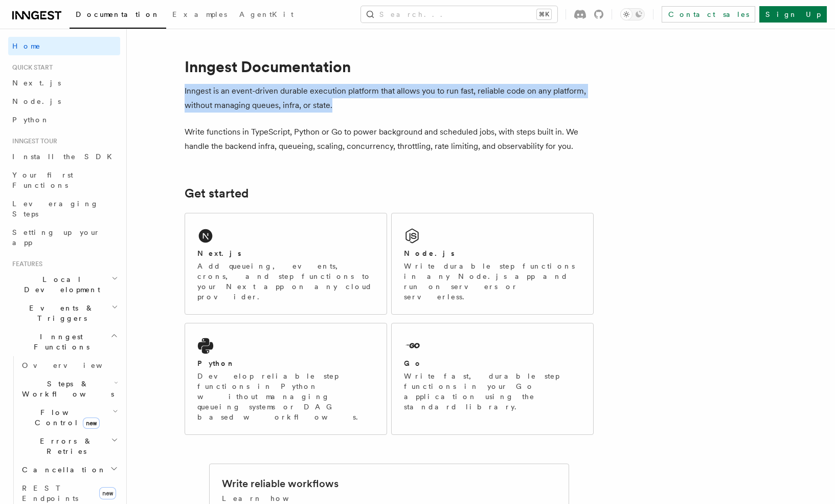 This screenshot has width=835, height=504. Describe the element at coordinates (43, 180) in the screenshot. I see `span: Your first Functions` at that location.